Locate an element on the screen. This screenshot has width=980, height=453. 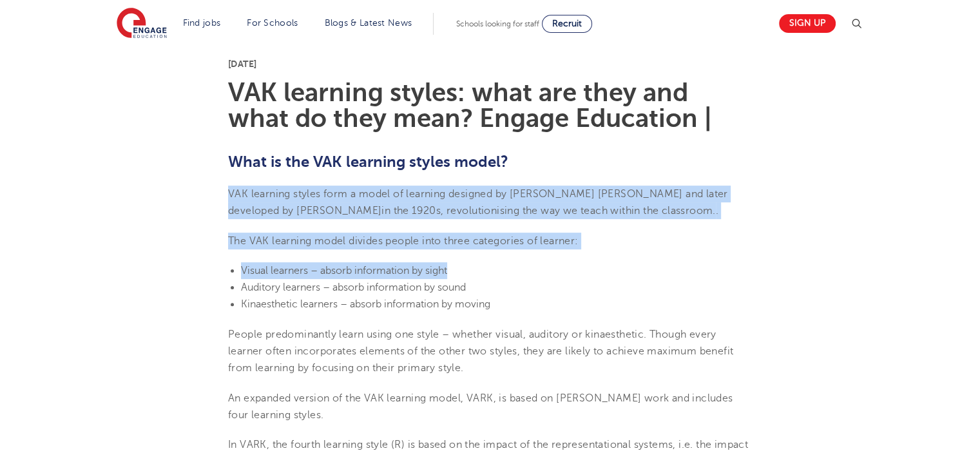
a: For Schools is located at coordinates (272, 23).